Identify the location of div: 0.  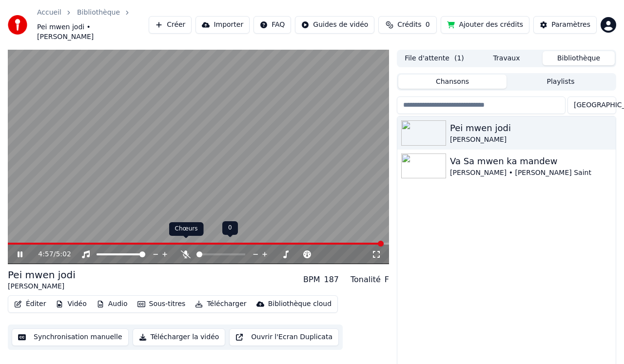
(230, 229).